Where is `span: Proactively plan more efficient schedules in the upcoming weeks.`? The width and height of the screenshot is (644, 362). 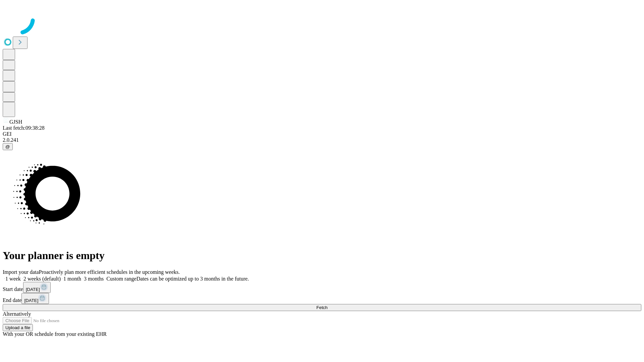
span: Proactively plan more efficient schedules in the upcoming weeks. is located at coordinates (110, 272).